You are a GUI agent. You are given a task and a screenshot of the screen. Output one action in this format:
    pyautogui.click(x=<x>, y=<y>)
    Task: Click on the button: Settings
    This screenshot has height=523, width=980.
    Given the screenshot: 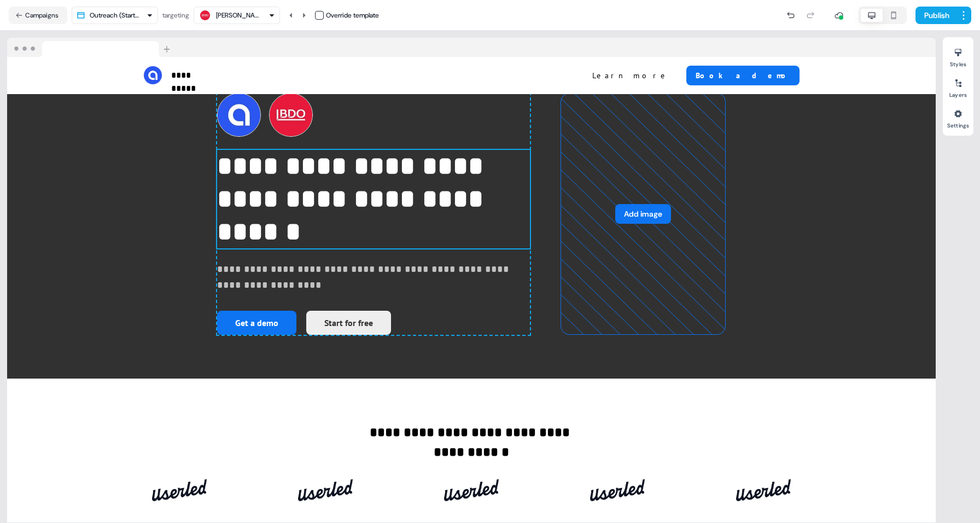 What is the action you would take?
    pyautogui.click(x=958, y=117)
    